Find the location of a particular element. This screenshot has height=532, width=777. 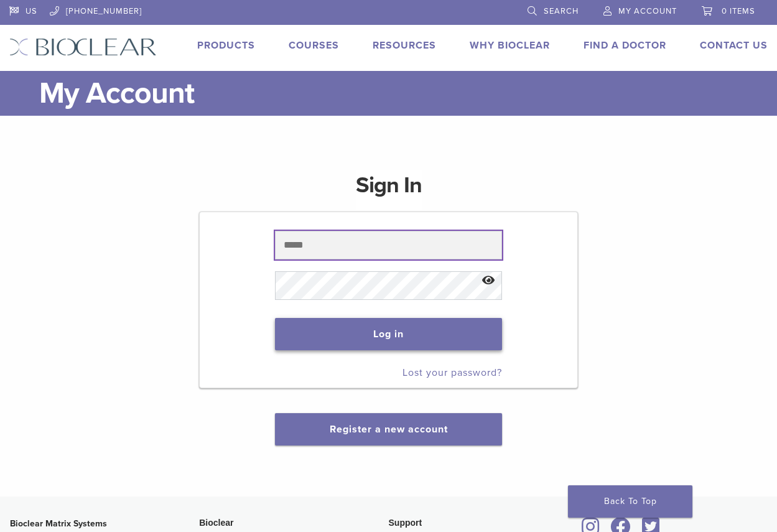

h1: My Account is located at coordinates (403, 93).